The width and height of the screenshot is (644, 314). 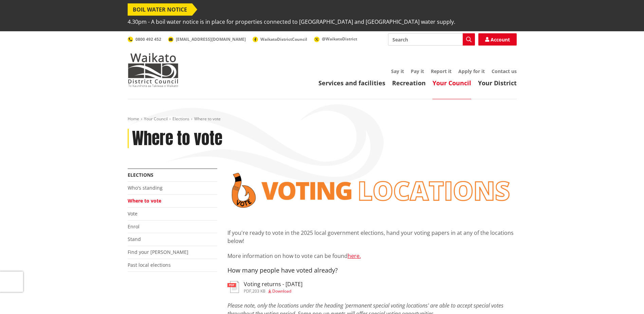 I want to click on a: Where to vote, so click(x=145, y=200).